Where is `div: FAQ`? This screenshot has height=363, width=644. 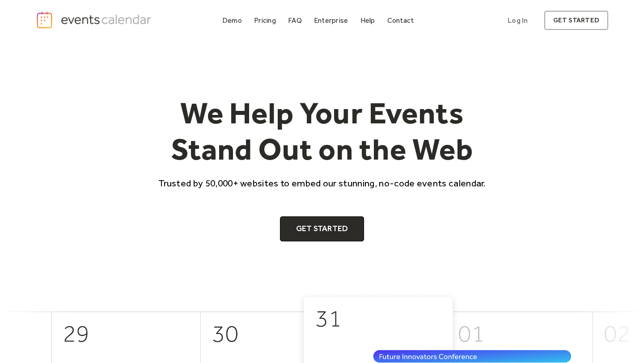 div: FAQ is located at coordinates (295, 20).